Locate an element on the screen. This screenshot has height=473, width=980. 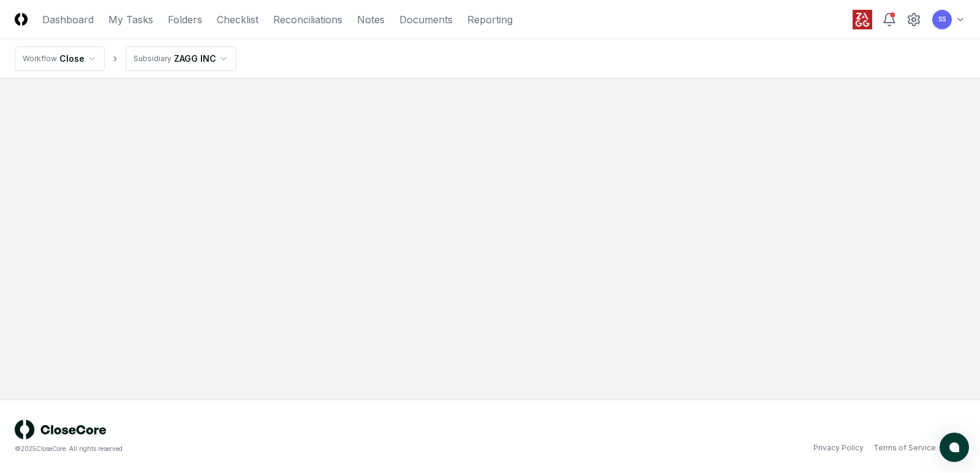
div: Workflow is located at coordinates (40, 59).